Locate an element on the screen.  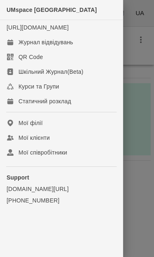
div: Курси та Групи is located at coordinates (39, 86).